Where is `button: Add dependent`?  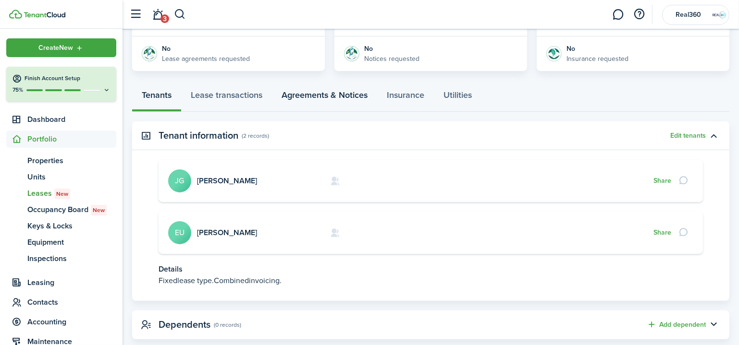
button: Add dependent is located at coordinates (676, 325).